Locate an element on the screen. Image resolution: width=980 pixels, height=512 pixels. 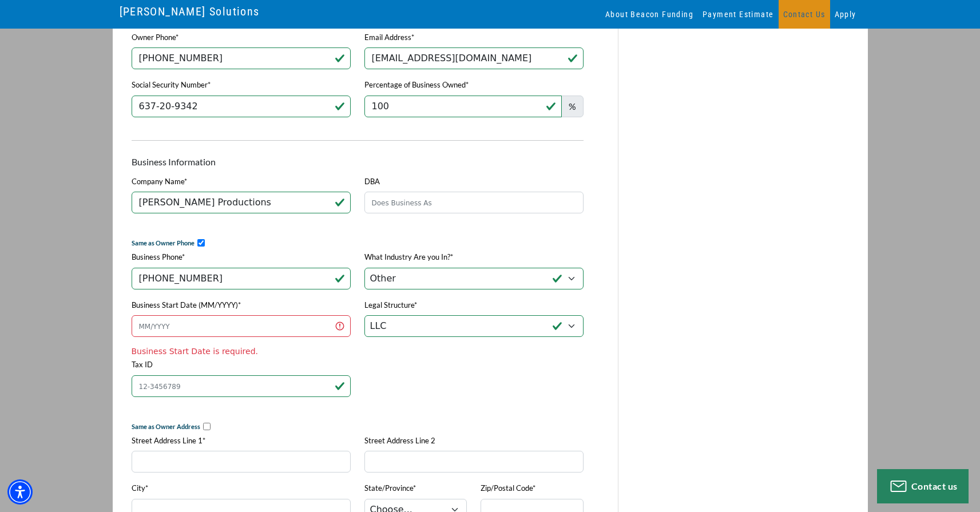
label: Zip/Postal Code* is located at coordinates (508, 489).